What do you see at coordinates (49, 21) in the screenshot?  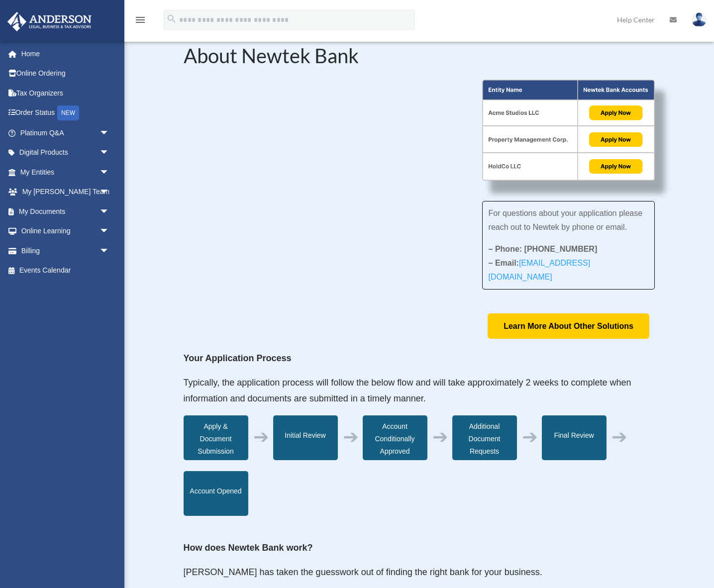 I see `img: Anderson Advisors Platinum Portal` at bounding box center [49, 21].